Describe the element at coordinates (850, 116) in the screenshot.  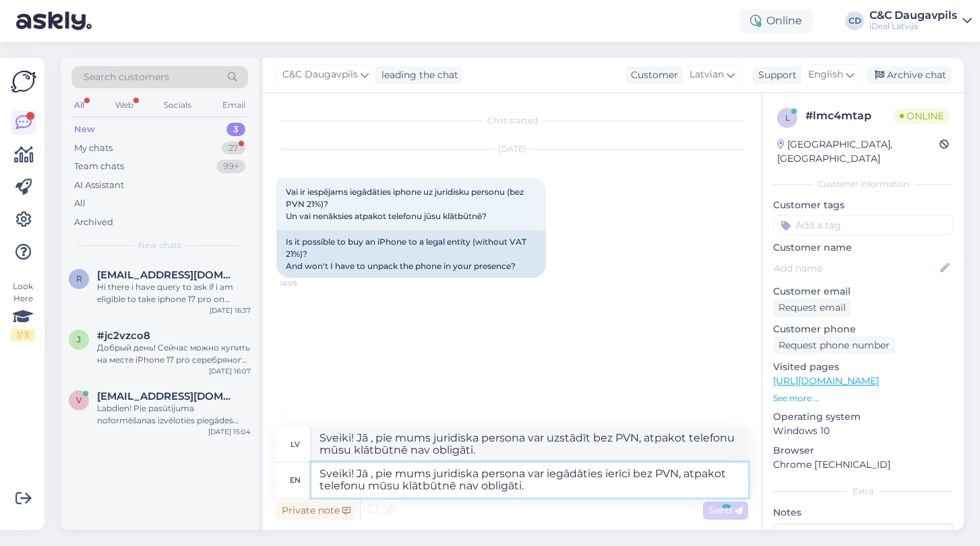
I see `div: # lmc4mtap` at that location.